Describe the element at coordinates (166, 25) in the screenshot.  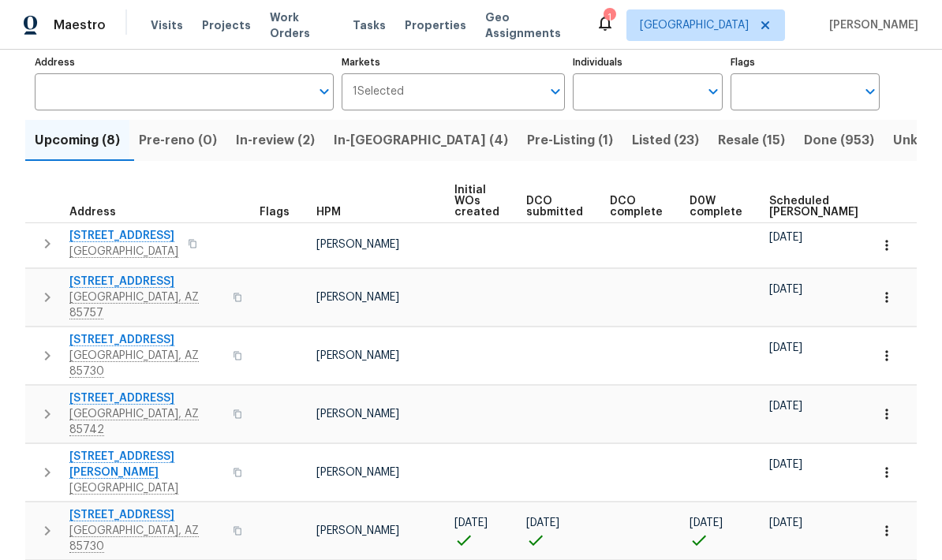
I see `span: Visits` at that location.